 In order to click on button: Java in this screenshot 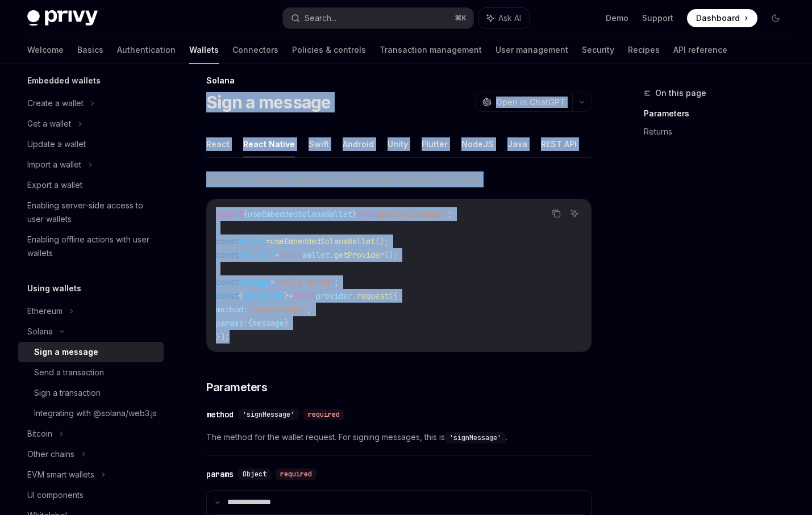, I will do `click(517, 144)`.